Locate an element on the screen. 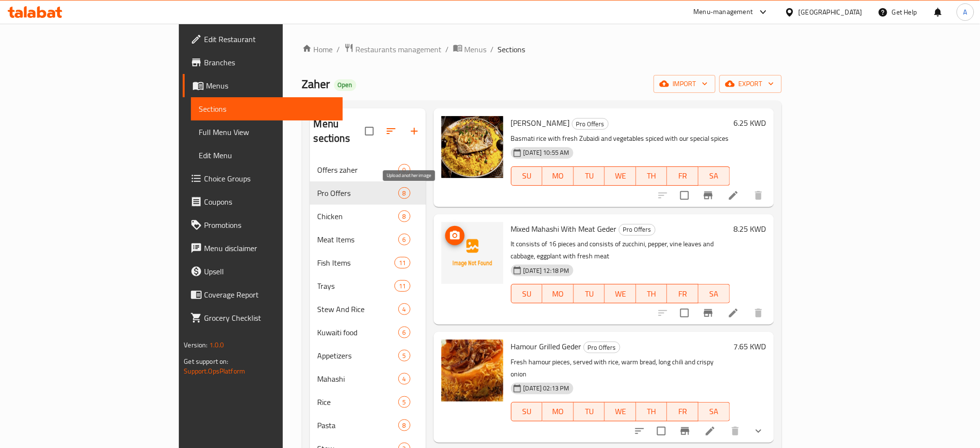  p: Fresh hamour pieces, served with rice, warm bread, long chili and crispy onion is located at coordinates (620, 368).